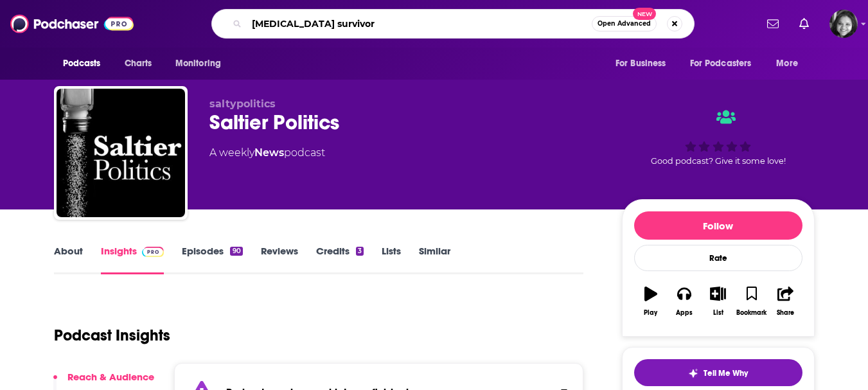  I want to click on div: Good podcast? Give it some love!, so click(718, 138).